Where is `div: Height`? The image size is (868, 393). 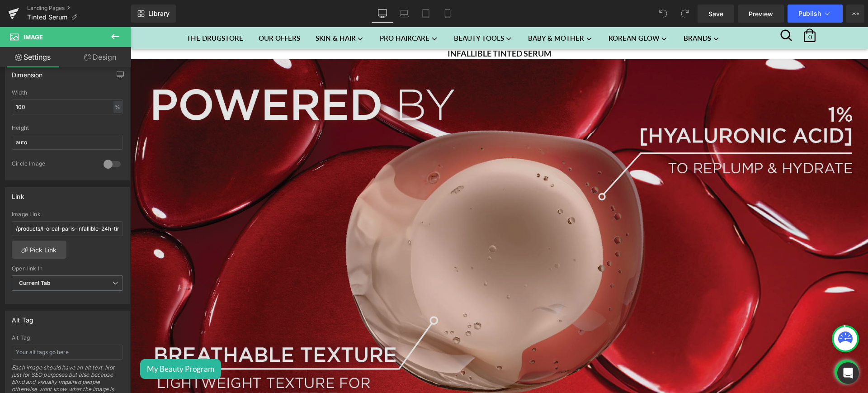 div: Height is located at coordinates (67, 128).